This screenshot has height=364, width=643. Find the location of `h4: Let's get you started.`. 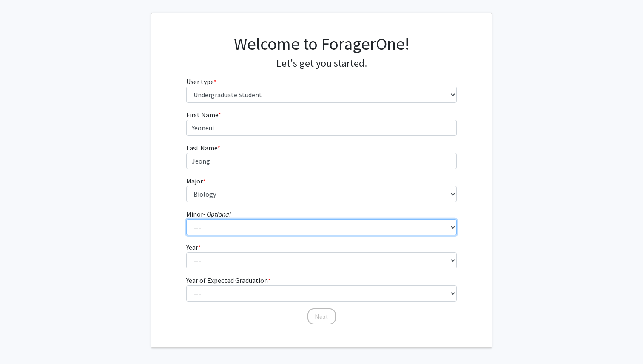

h4: Let's get you started. is located at coordinates (322, 63).